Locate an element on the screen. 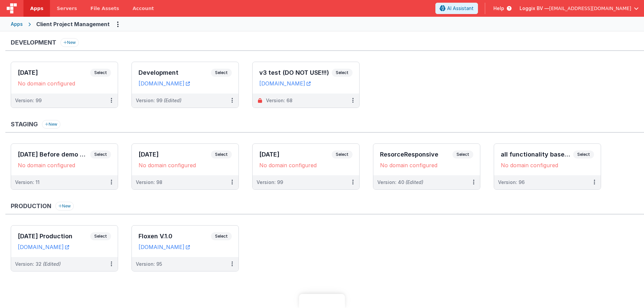 The image size is (644, 308). span: AI Assistant is located at coordinates (460, 8).